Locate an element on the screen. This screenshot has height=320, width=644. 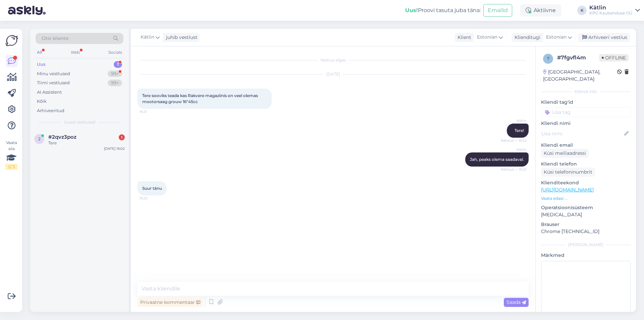
b: Uus! is located at coordinates (411, 10).